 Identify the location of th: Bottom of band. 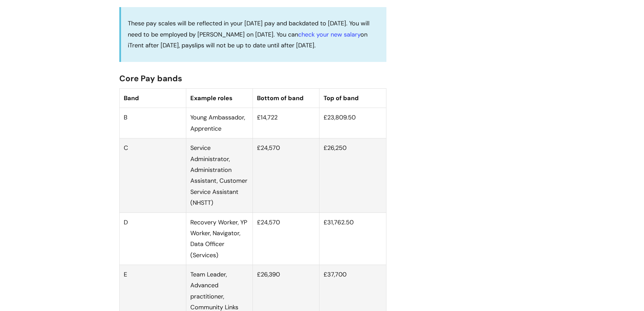
(286, 98).